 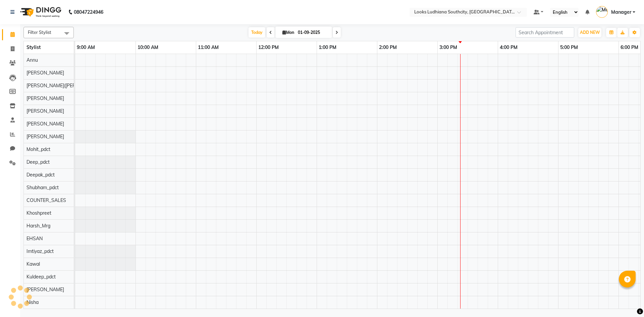 I want to click on span: EHSAN, so click(x=35, y=238).